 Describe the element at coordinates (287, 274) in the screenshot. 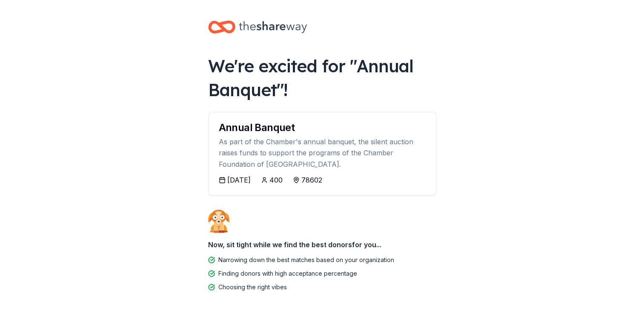

I see `div: Finding donors with high acceptance percentage` at that location.